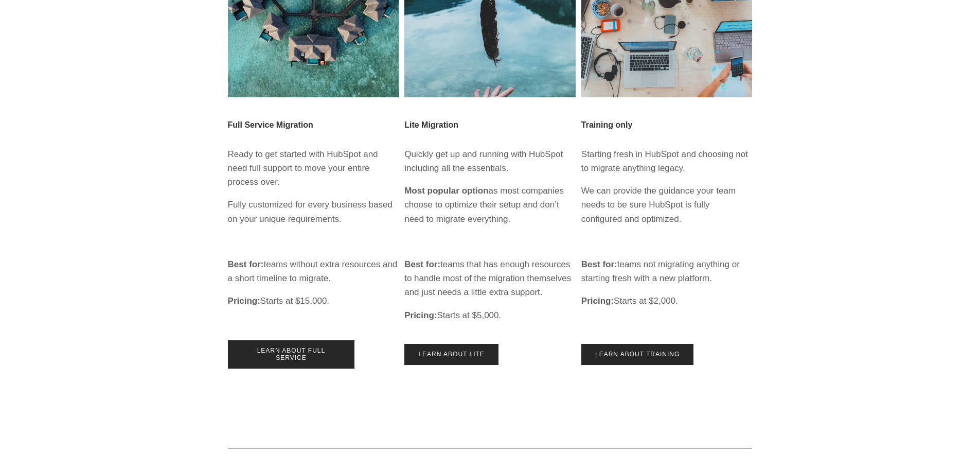 The image size is (980, 469). What do you see at coordinates (667, 161) in the screenshot?
I see `p: Starting fresh in HubSpot and choosing not to migrate anything legacy.` at bounding box center [667, 161].